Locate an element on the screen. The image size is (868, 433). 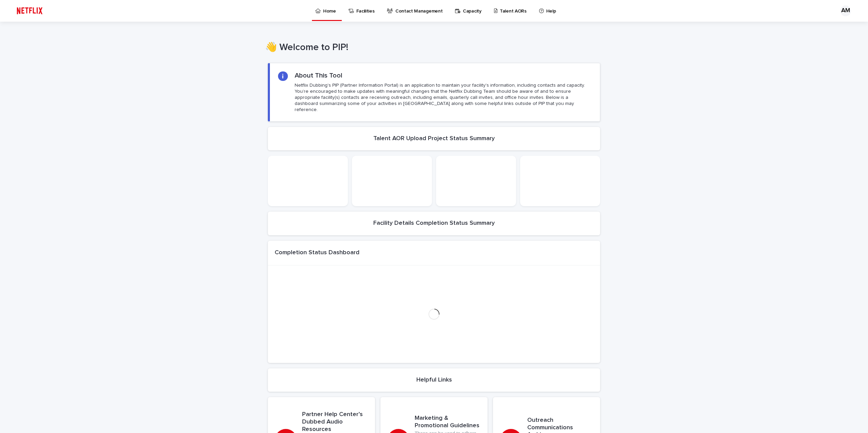
h2: Helpful Links is located at coordinates (434, 381).